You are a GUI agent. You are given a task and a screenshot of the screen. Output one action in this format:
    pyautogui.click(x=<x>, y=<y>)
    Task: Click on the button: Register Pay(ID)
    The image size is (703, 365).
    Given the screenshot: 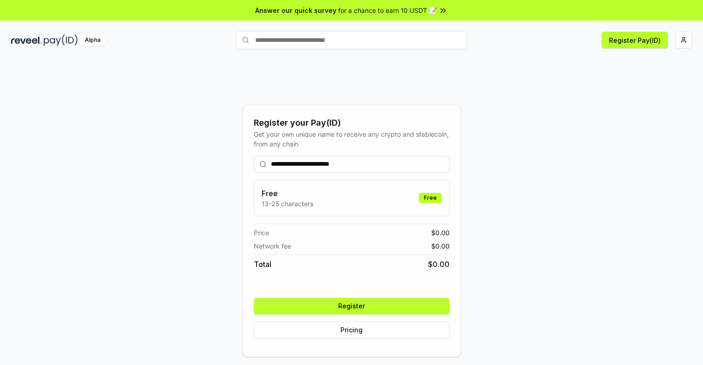 What is the action you would take?
    pyautogui.click(x=635, y=40)
    